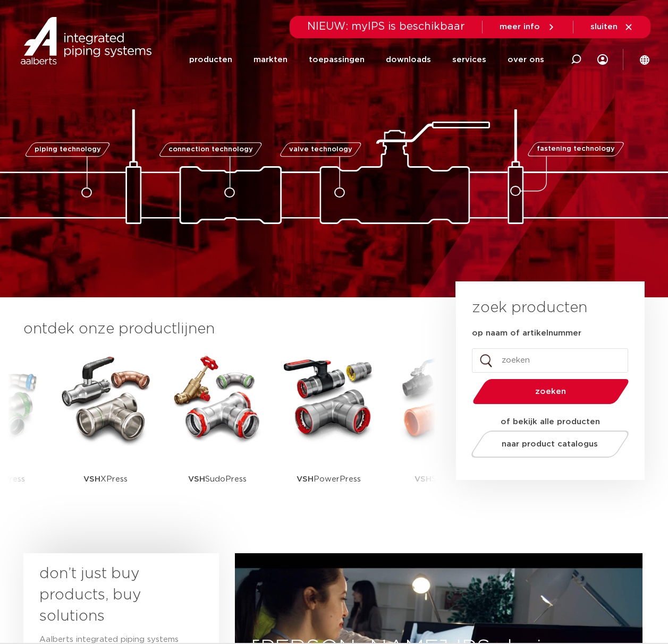  Describe the element at coordinates (603, 60) in the screenshot. I see `div: my IPS` at that location.